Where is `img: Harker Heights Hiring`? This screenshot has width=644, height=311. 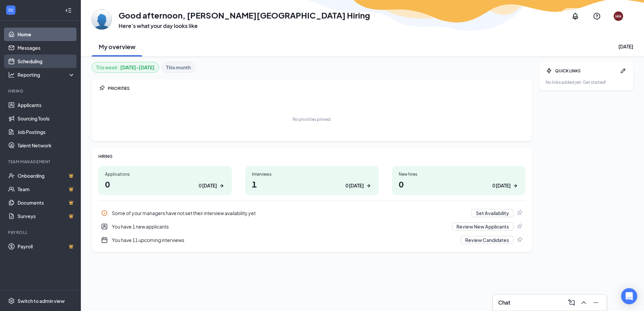
img: Harker Heights Hiring is located at coordinates (101, 20).